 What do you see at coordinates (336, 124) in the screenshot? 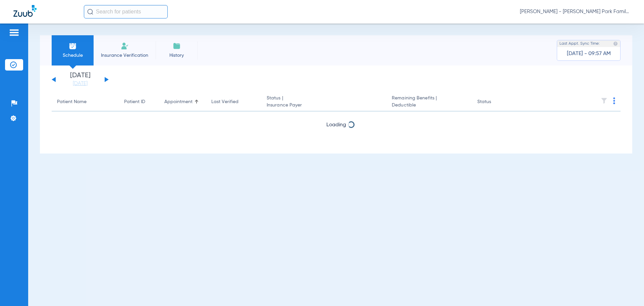
I see `span: Loading` at bounding box center [336, 124].